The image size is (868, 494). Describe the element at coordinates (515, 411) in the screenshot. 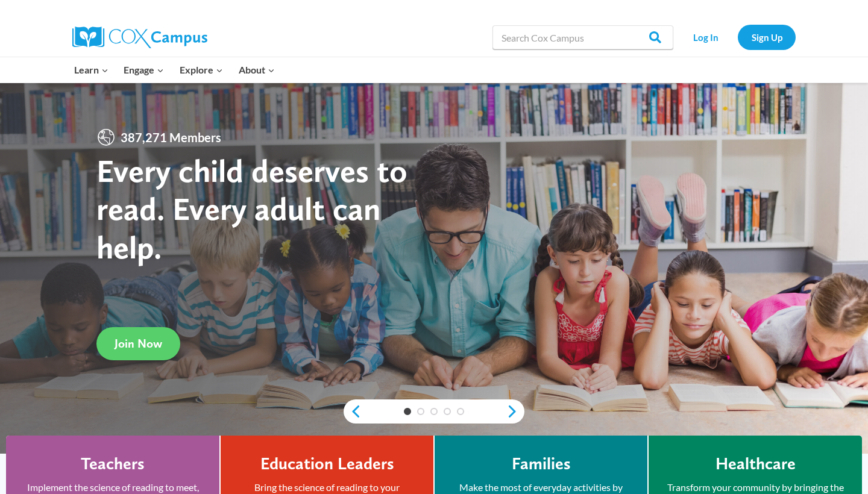

I see `a: next` at that location.